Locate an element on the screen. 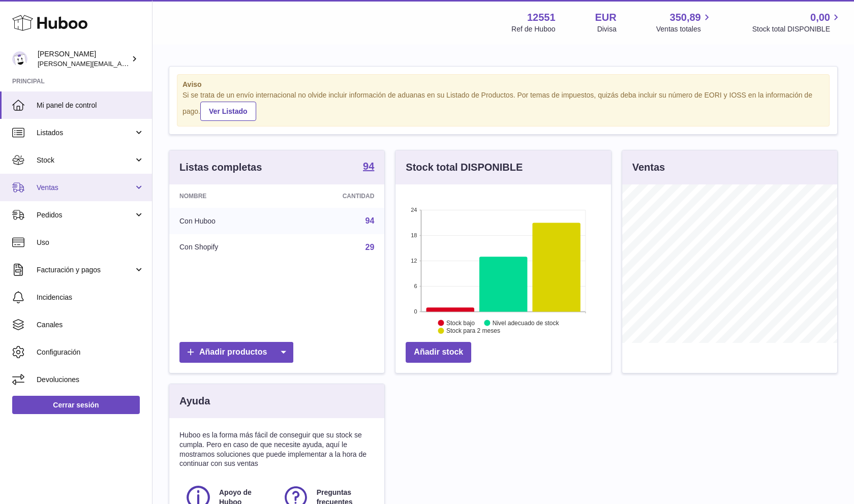 The height and width of the screenshot is (504, 854). span: Incidencias is located at coordinates (91, 298).